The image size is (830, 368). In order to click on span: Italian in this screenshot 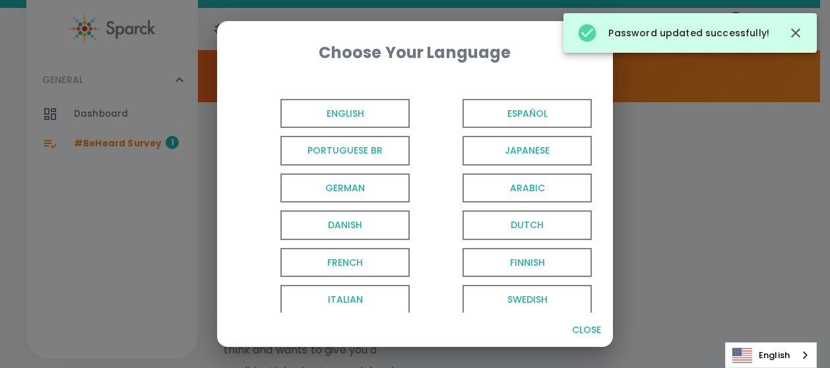, I will do `click(345, 300)`.